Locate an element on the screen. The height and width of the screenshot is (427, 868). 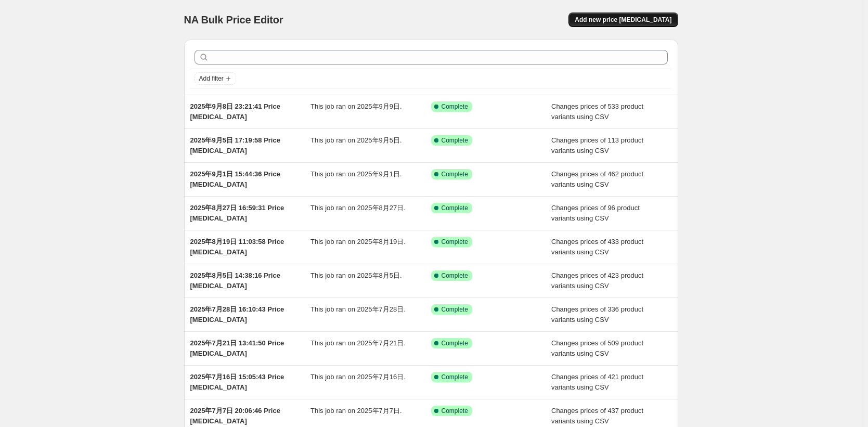
span: Changes prices of 96 product variants using CSV is located at coordinates (596, 212).